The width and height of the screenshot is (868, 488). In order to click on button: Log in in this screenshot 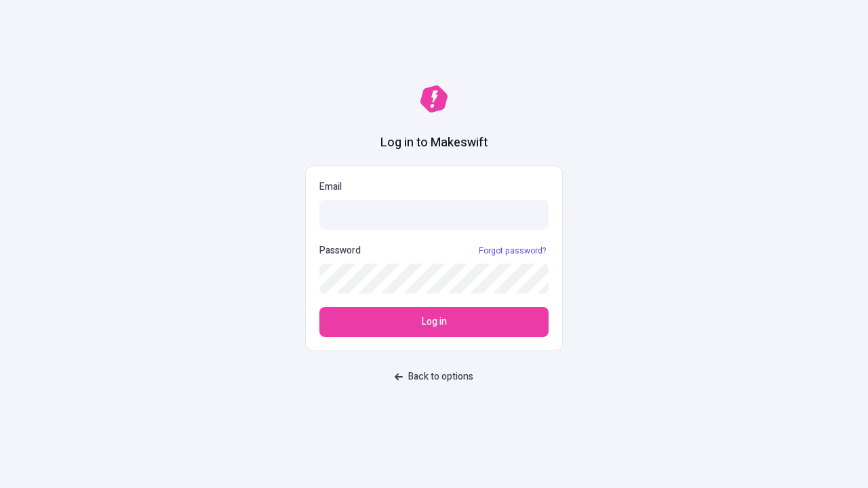, I will do `click(434, 322)`.